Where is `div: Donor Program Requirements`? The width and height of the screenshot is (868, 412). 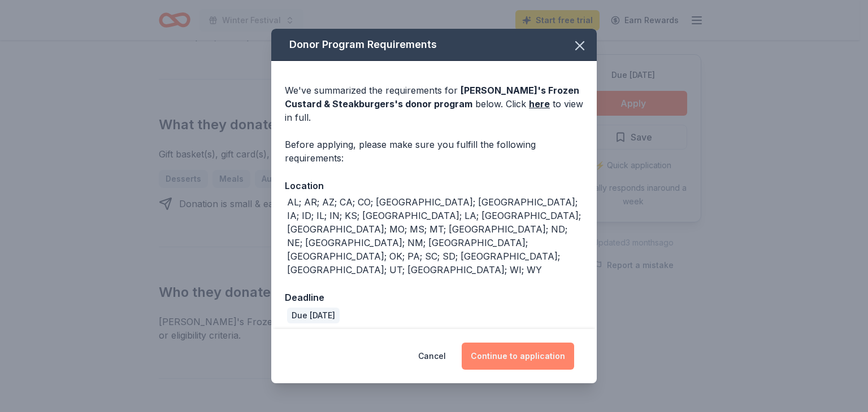
div: Donor Program Requirements is located at coordinates (434, 45).